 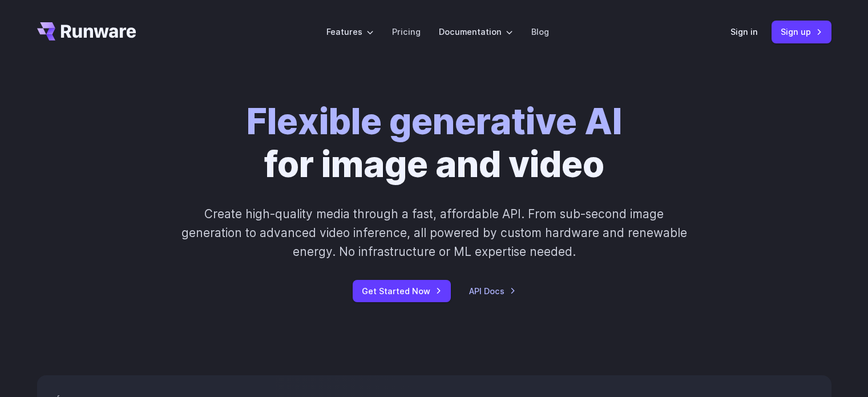 I want to click on h1: for image and video, so click(x=434, y=143).